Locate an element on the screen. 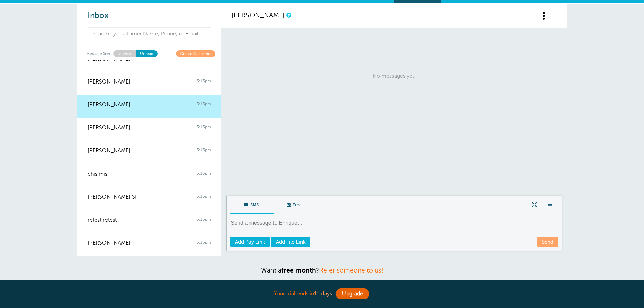  a: 11 days is located at coordinates (323, 293).